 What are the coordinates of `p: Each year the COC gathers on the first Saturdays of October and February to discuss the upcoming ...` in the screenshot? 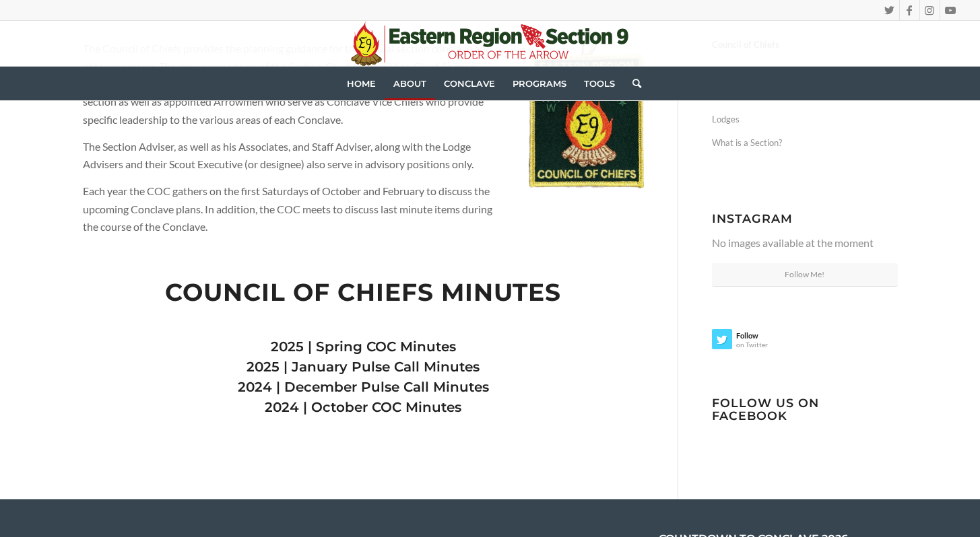 It's located at (289, 208).